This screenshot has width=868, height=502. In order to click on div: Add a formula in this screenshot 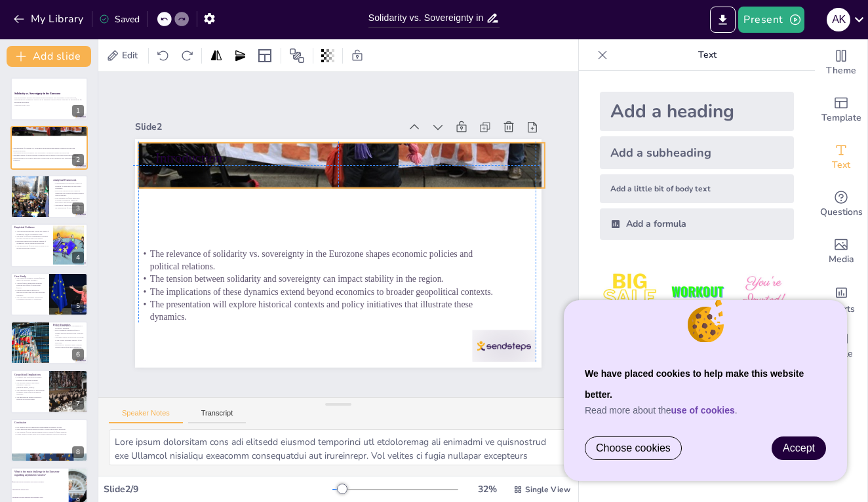, I will do `click(697, 224)`.